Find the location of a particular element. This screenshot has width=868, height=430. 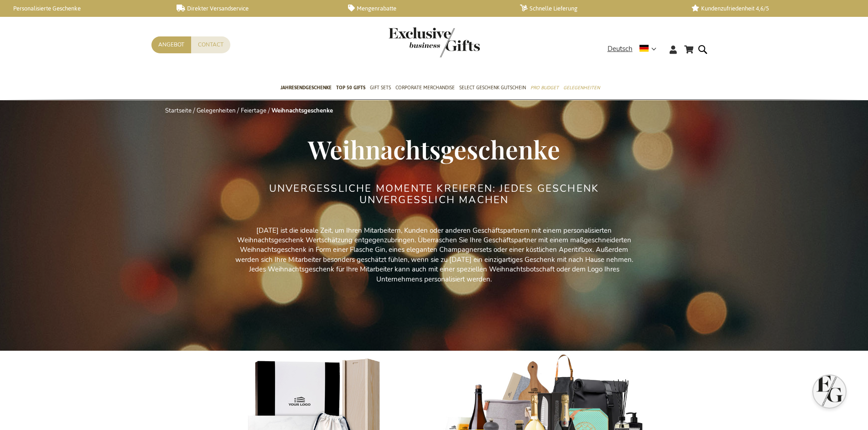

span: Corporate Merchandise is located at coordinates (425, 88).